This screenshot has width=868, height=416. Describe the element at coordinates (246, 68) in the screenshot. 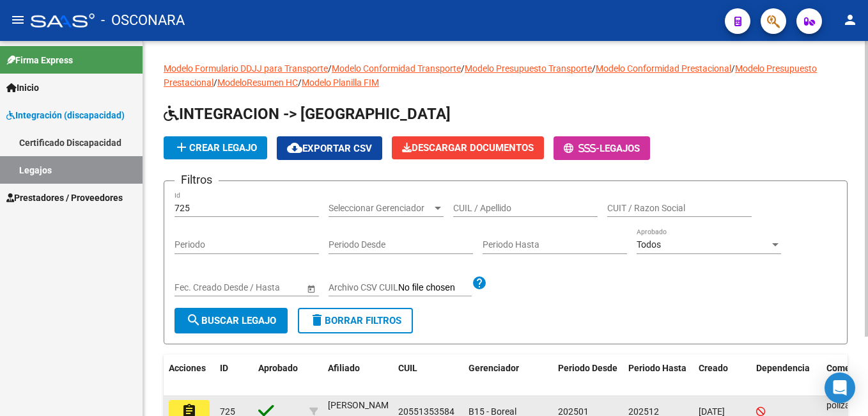

I see `a: Modelo Formulario DDJJ para Transporte` at that location.